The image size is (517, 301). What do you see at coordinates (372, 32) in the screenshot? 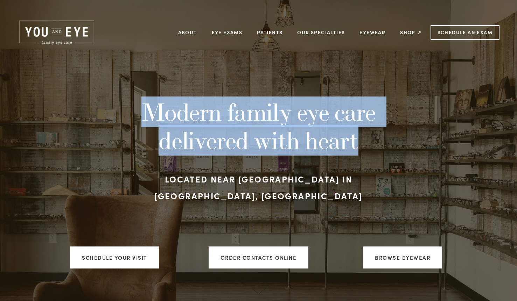
I see `a: Eyewear` at bounding box center [372, 32].